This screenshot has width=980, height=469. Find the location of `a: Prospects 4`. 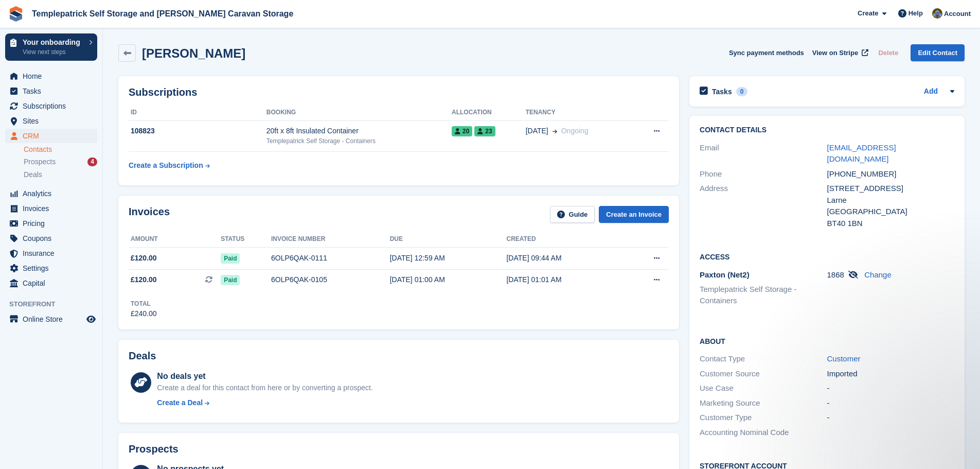

a: Prospects 4 is located at coordinates (60, 161).